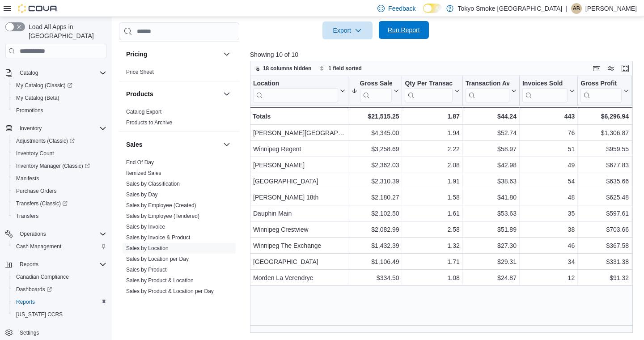 This screenshot has width=644, height=340. What do you see at coordinates (59, 246) in the screenshot?
I see `span: Cash Management` at bounding box center [59, 246].